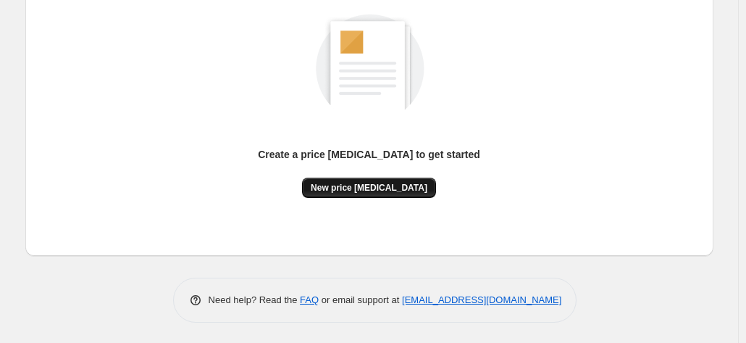 This screenshot has width=746, height=343. Describe the element at coordinates (254, 299) in the screenshot. I see `span: Need help? Read the` at that location.